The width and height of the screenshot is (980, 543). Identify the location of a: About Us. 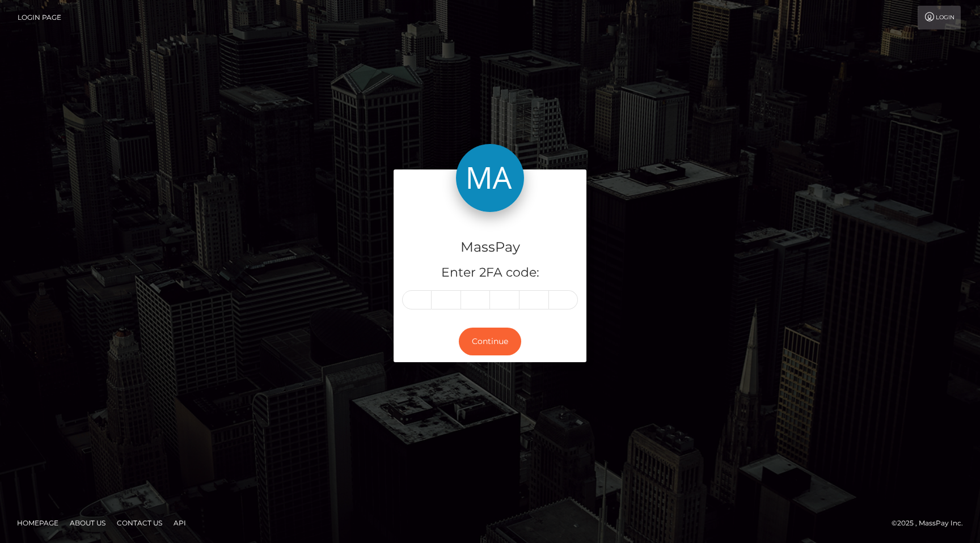
(88, 523).